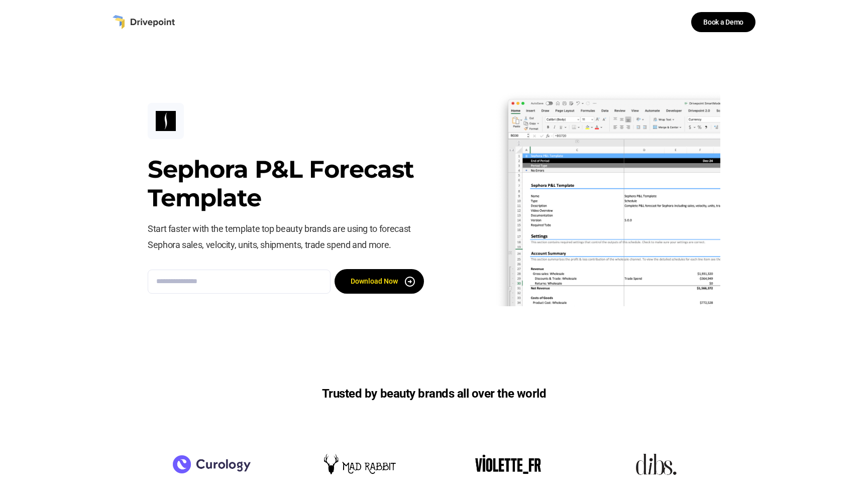  I want to click on div: Download Now, so click(374, 281).